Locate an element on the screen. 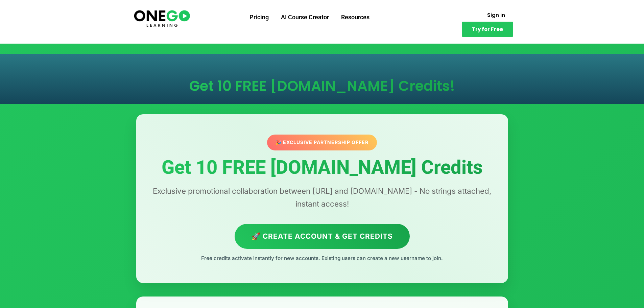  a: 🚀 Create Account & Get Credits is located at coordinates (322, 236).